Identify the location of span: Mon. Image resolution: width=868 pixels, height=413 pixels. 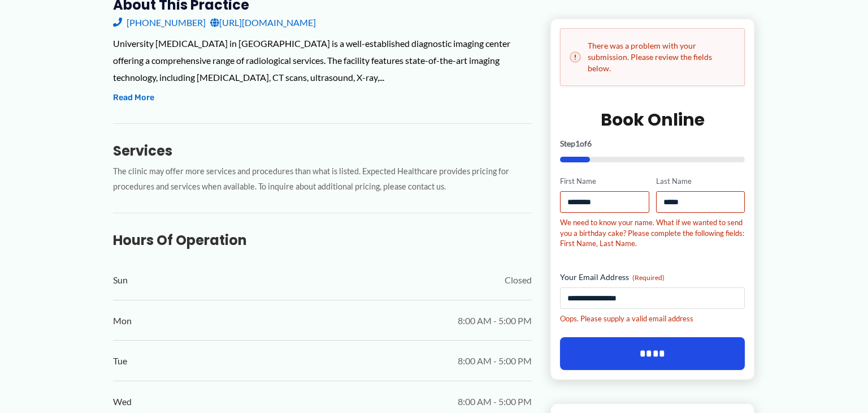
(122, 321).